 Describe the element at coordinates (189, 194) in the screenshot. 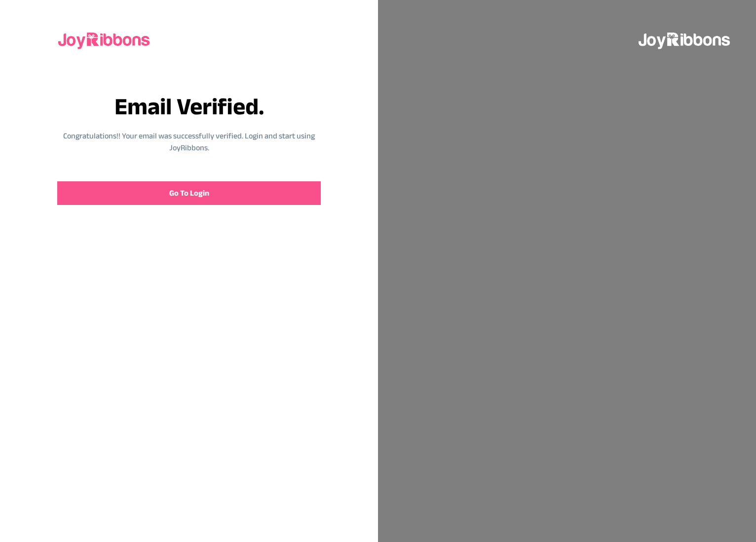

I see `span: Go To Login` at that location.